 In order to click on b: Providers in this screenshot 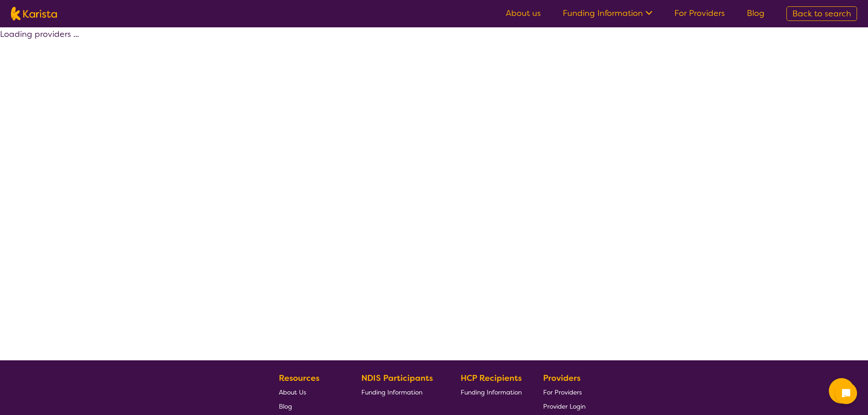, I will do `click(562, 378)`.